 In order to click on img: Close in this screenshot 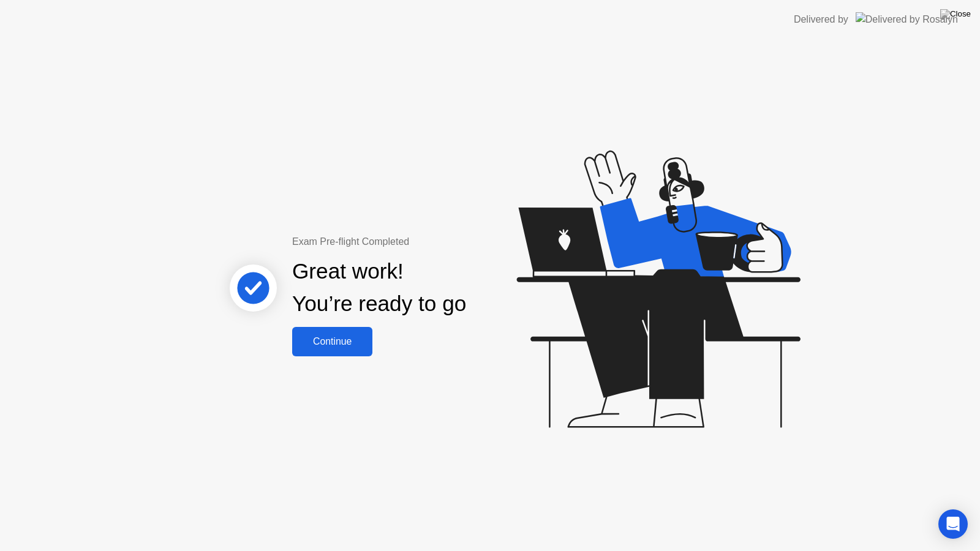, I will do `click(956, 14)`.